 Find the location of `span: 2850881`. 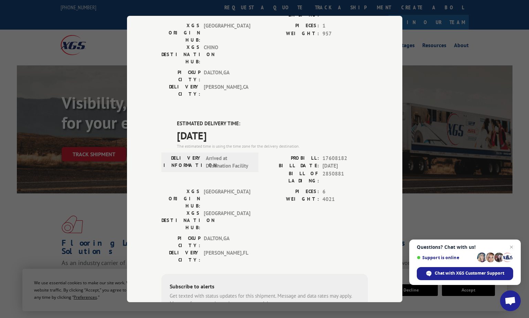

span: 2850881 is located at coordinates (345, 177).